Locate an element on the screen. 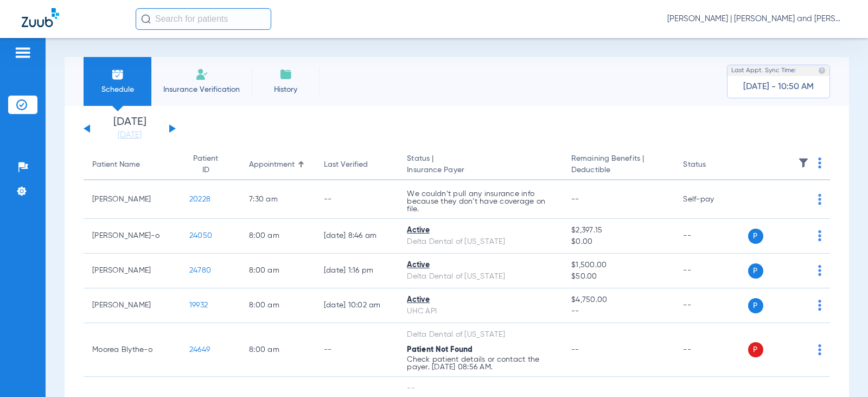 Image resolution: width=868 pixels, height=397 pixels. span: 24780 is located at coordinates (200, 270).